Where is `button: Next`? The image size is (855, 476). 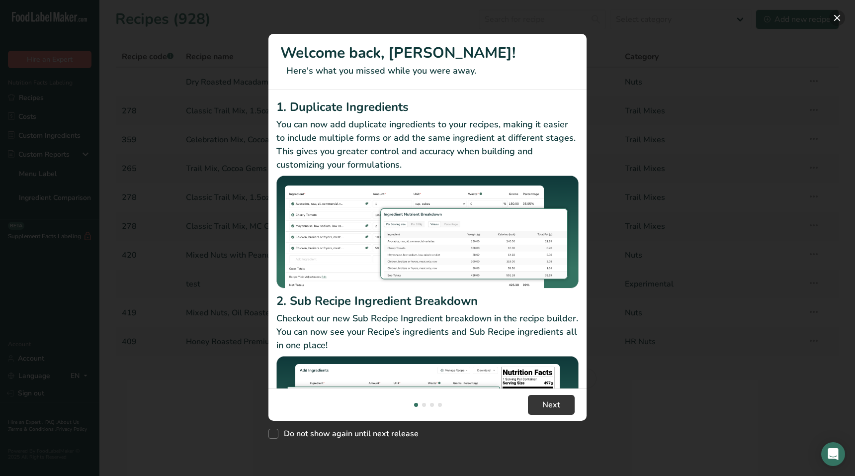 button: Next is located at coordinates (551, 405).